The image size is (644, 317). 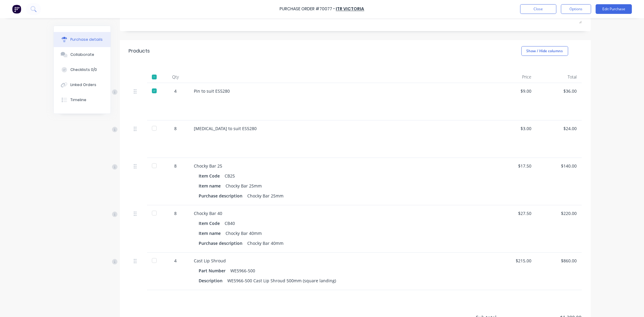 What do you see at coordinates (351, 9) in the screenshot?
I see `a: ITR Victoria` at bounding box center [351, 9].